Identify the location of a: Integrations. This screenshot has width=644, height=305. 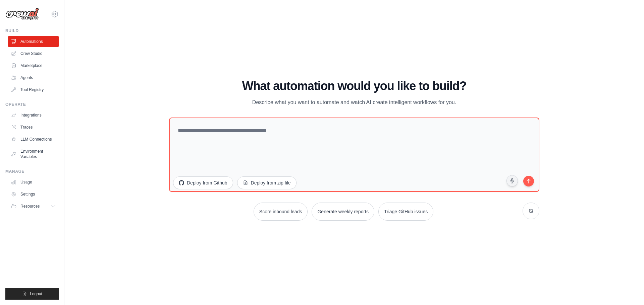
(33, 115).